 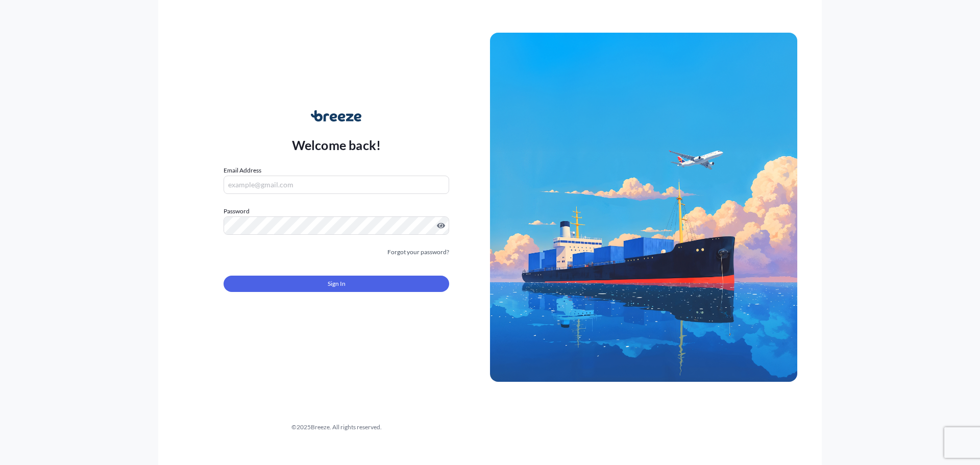 What do you see at coordinates (242, 171) in the screenshot?
I see `label: Email Address` at bounding box center [242, 171].